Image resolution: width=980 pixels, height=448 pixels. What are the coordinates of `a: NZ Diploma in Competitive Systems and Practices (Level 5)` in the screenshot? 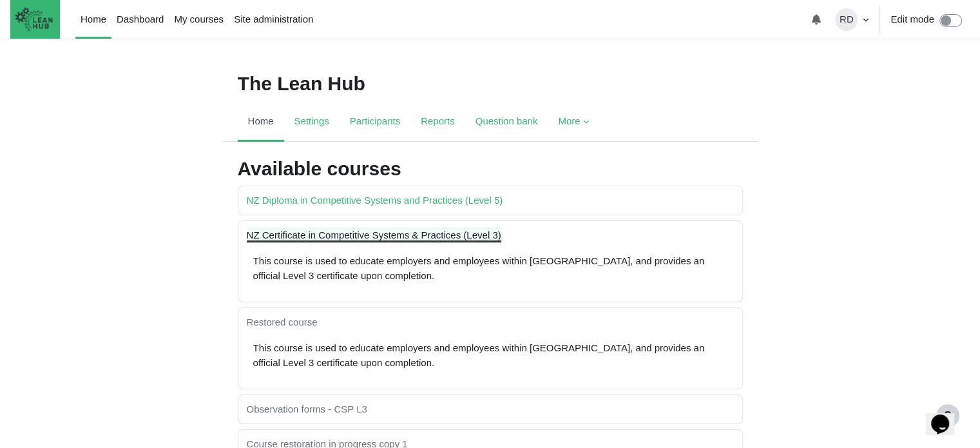 It's located at (375, 199).